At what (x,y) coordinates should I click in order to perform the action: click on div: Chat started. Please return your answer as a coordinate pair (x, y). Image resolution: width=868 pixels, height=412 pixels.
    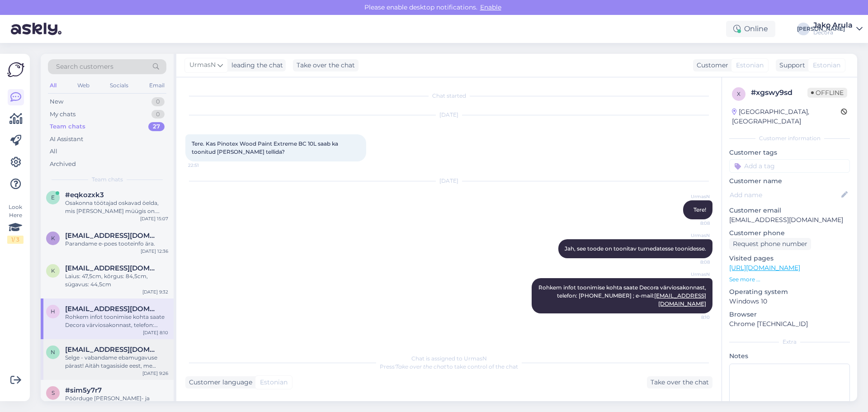
    Looking at the image, I should click on (449, 96).